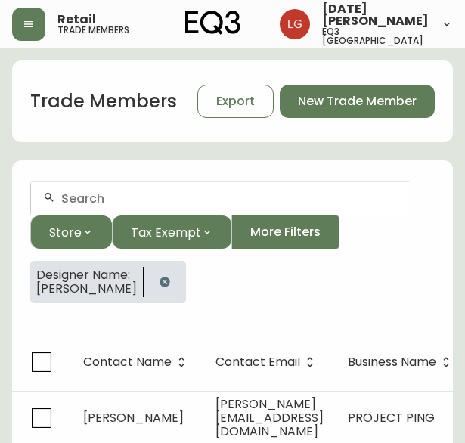 The height and width of the screenshot is (443, 465). I want to click on h5: trade members, so click(93, 30).